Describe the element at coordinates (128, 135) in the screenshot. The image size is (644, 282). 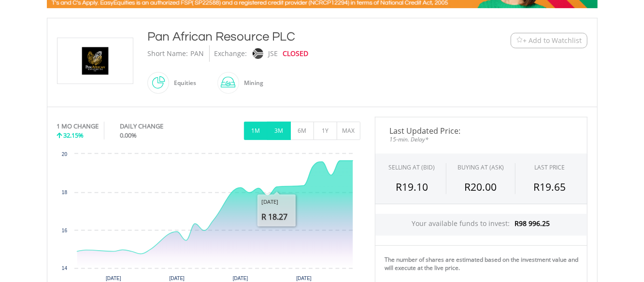
I see `span: 0.00%` at that location.